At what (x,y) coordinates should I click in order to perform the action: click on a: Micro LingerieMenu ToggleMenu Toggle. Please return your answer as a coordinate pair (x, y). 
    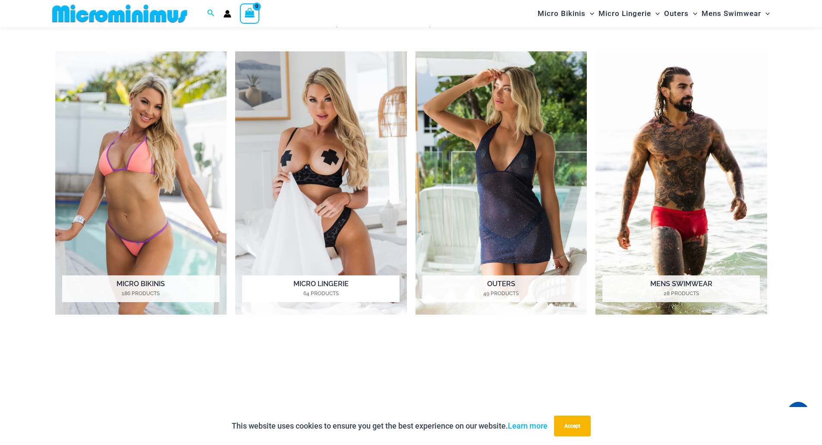
    Looking at the image, I should click on (629, 13).